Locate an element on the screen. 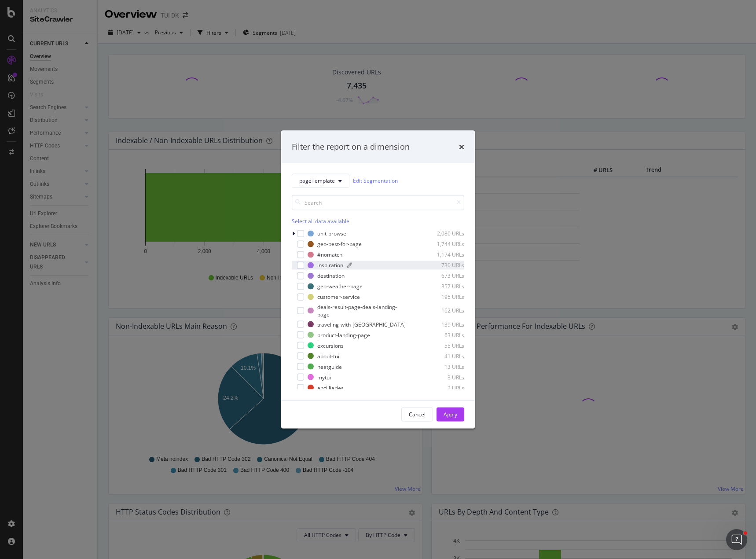 This screenshot has height=559, width=756. div: 55 URLs is located at coordinates (443, 345).